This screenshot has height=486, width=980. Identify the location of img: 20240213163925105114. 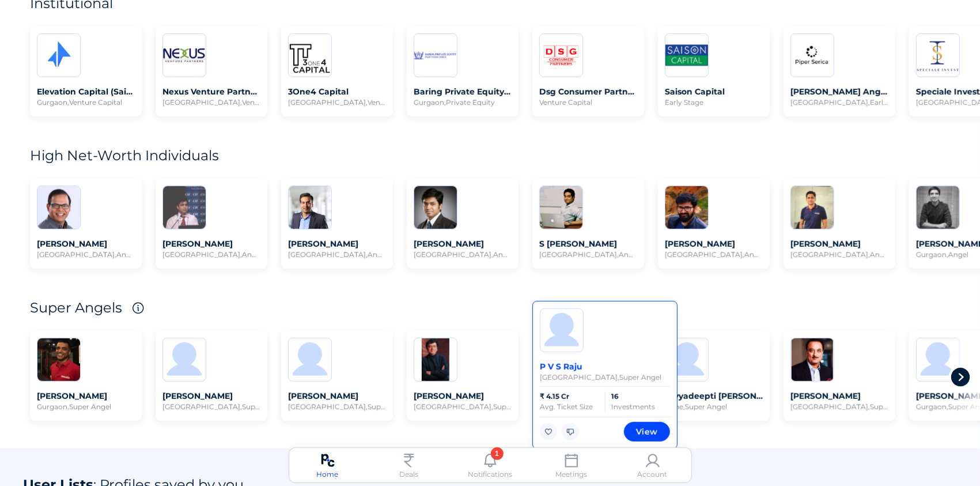
(812, 208).